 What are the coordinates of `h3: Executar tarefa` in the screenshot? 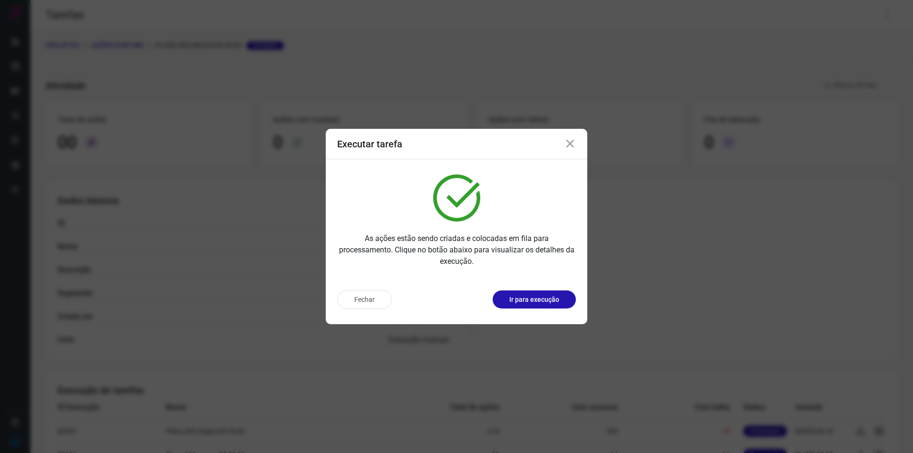 It's located at (370, 144).